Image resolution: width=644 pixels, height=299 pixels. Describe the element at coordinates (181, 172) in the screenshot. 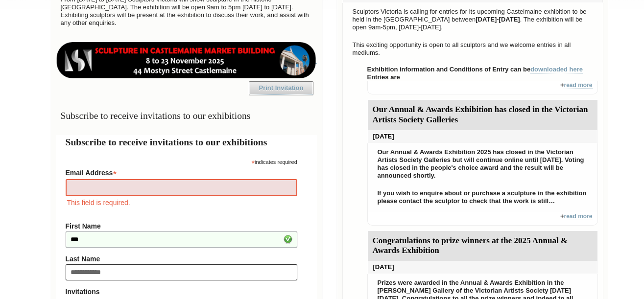

I see `label: Email Address` at that location.